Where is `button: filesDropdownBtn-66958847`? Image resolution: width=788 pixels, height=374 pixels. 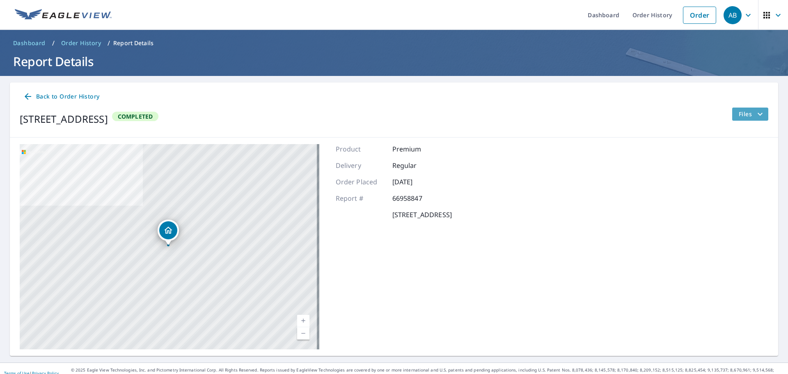 button: filesDropdownBtn-66958847 is located at coordinates (749, 114).